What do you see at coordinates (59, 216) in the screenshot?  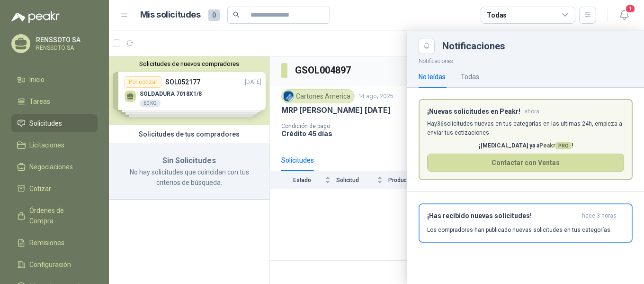 I see `span: Órdenes de Compra` at bounding box center [59, 216].